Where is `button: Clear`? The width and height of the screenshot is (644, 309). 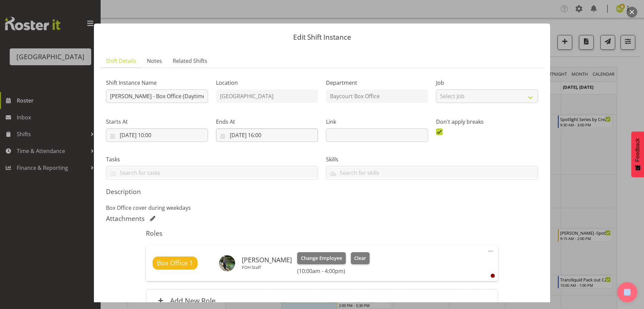
button: Clear is located at coordinates (360, 258).